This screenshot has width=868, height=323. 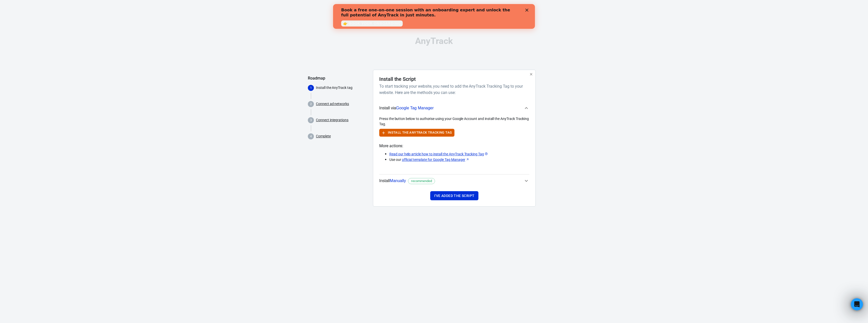 I want to click on h4: Install the Script, so click(x=397, y=79).